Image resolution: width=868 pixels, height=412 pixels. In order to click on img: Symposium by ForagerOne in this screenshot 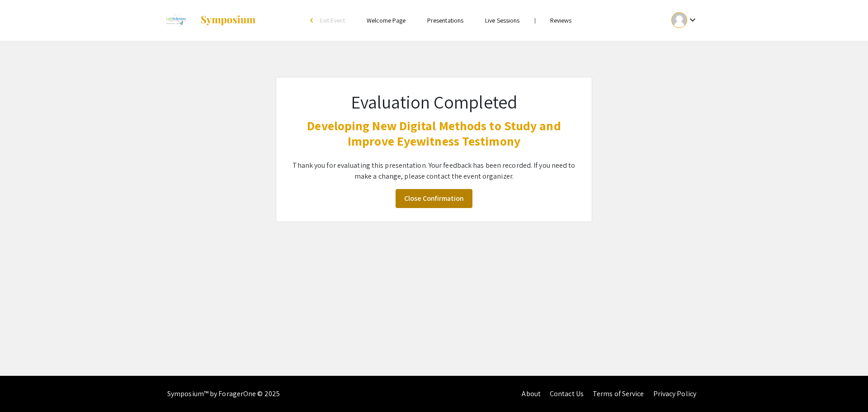, I will do `click(228, 20)`.